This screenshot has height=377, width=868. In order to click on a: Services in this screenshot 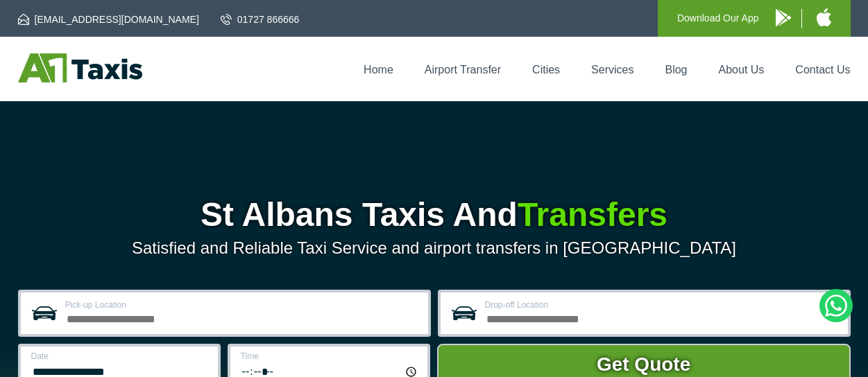, I will do `click(612, 69)`.